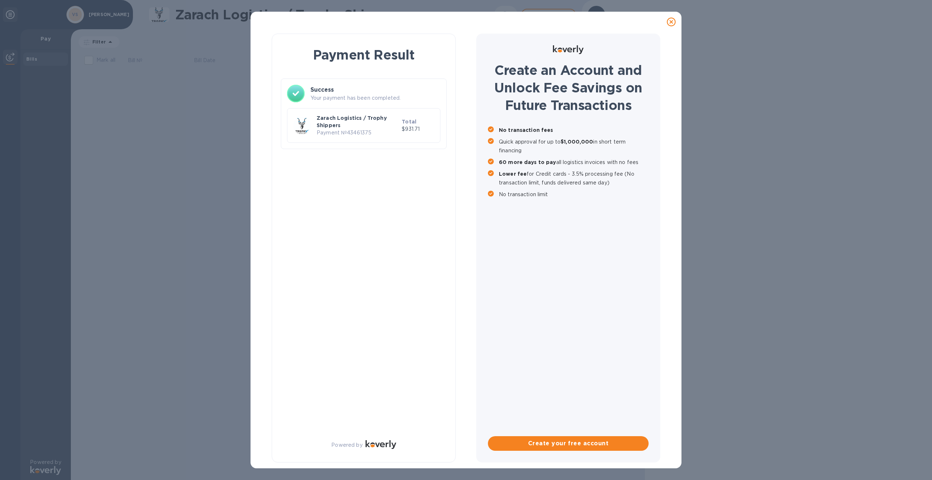 This screenshot has width=932, height=480. Describe the element at coordinates (375, 98) in the screenshot. I see `p: Your payment has been completed.` at that location.